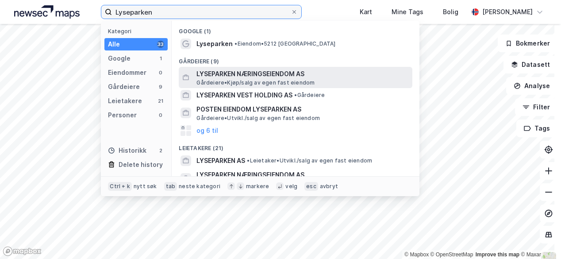  Describe the element at coordinates (255, 83) in the screenshot. I see `span: Gårdeiere • Kjøp/salg av egen fast eiendom` at that location.